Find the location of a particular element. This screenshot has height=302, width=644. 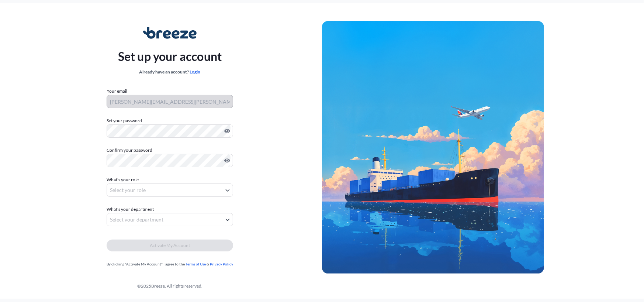

button: Select your department is located at coordinates (170, 219).